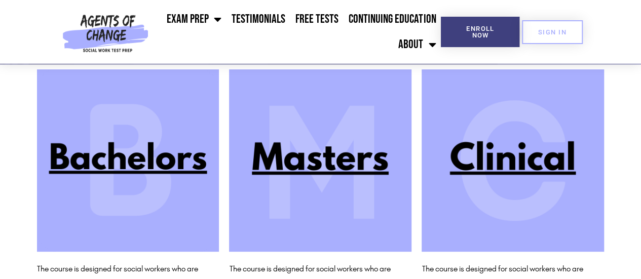  What do you see at coordinates (552, 32) in the screenshot?
I see `span: SIGN IN` at bounding box center [552, 32].